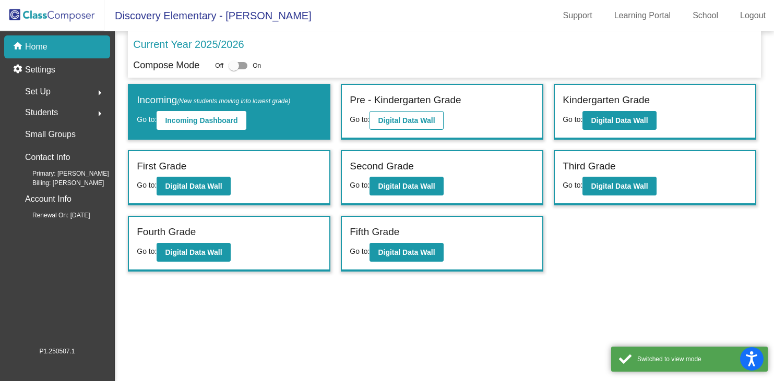 The image size is (774, 381). Describe the element at coordinates (705, 16) in the screenshot. I see `a: School` at that location.